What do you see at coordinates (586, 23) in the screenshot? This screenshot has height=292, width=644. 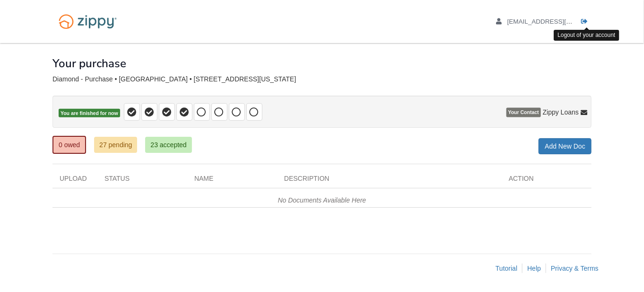 I see `a: Log out` at bounding box center [586, 23].